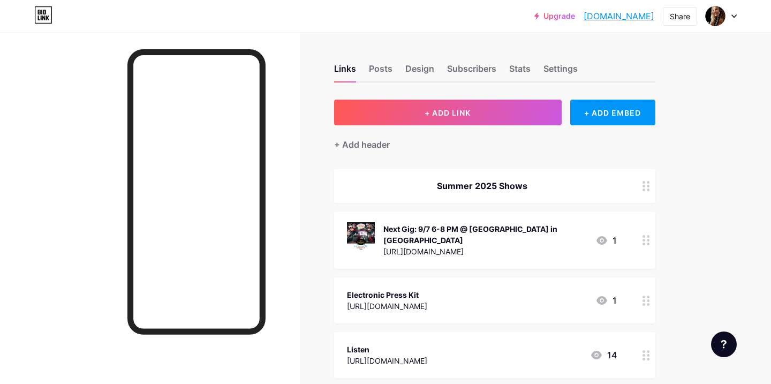  Describe the element at coordinates (362, 145) in the screenshot. I see `div: + Add header` at that location.